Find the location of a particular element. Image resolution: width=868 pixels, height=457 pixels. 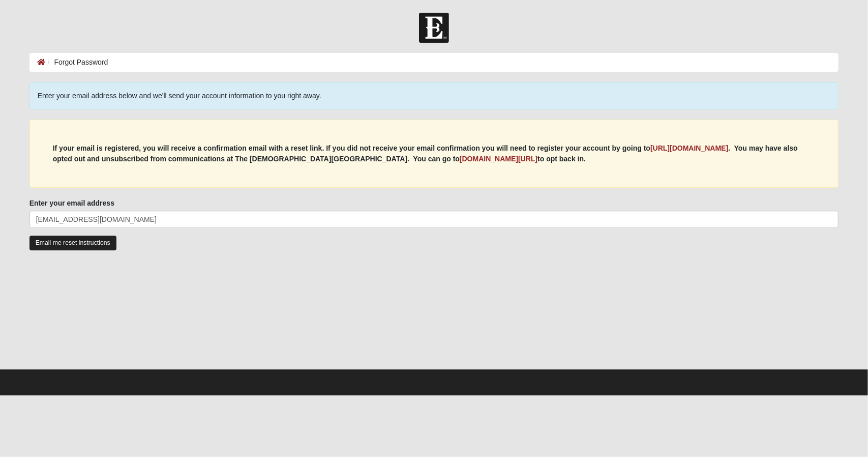

li: Forgot Password is located at coordinates (76, 62).